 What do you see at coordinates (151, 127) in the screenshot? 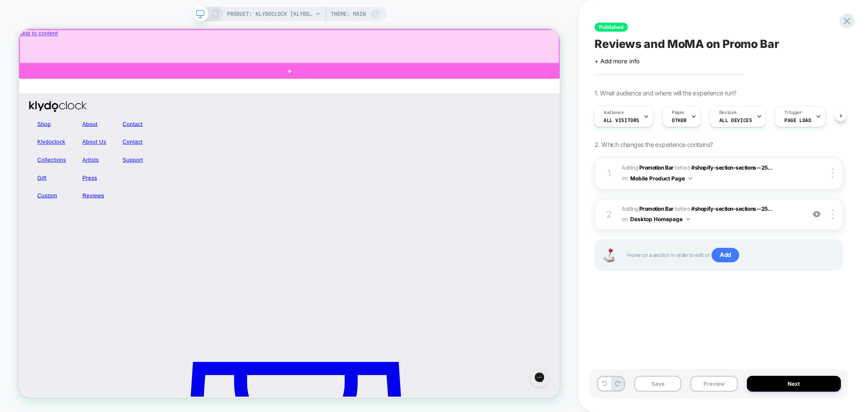
I see `span: Contact` at bounding box center [151, 127].